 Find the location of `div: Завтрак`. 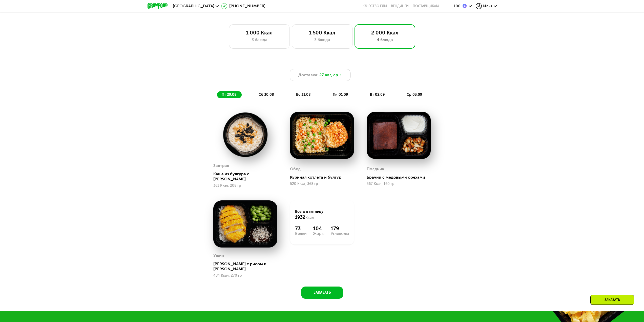

div: Завтрак is located at coordinates (221, 165).